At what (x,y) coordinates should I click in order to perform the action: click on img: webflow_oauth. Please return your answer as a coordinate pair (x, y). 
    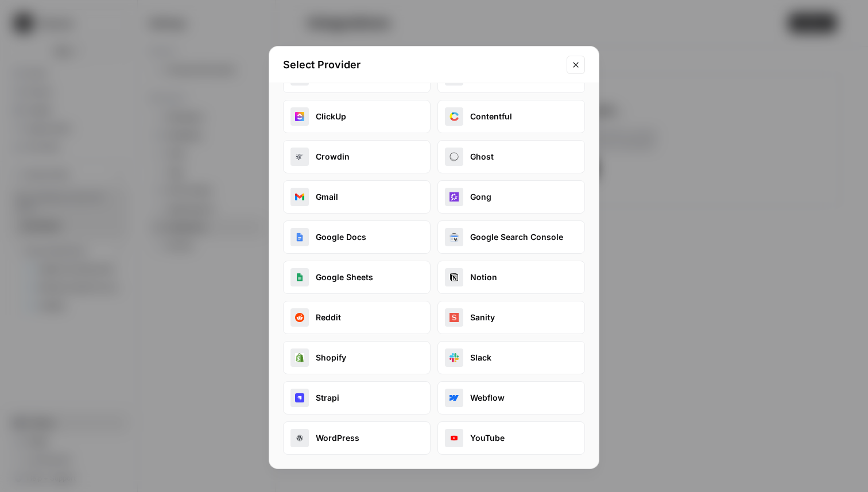
    Looking at the image, I should click on (454, 398).